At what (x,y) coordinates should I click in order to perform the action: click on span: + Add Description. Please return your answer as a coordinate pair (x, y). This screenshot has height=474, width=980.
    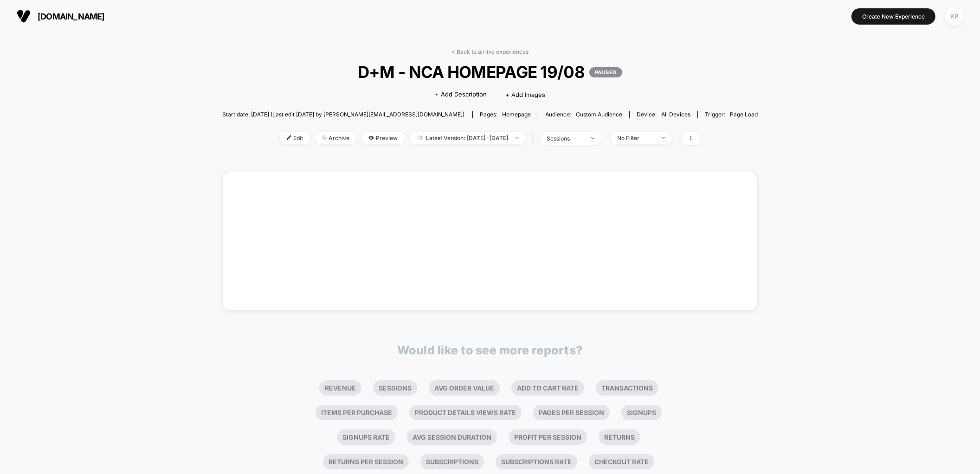
    Looking at the image, I should click on (461, 94).